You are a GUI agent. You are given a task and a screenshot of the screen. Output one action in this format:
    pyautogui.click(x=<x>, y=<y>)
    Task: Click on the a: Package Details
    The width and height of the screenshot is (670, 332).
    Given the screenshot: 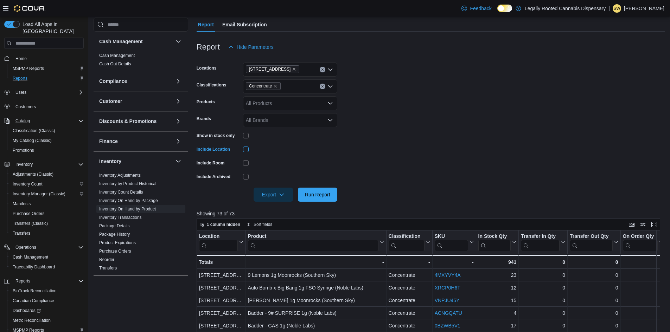 What is the action you would take?
    pyautogui.click(x=114, y=226)
    